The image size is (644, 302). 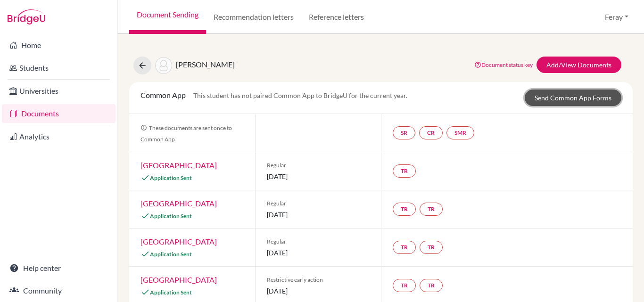 I want to click on a: Students, so click(x=58, y=68).